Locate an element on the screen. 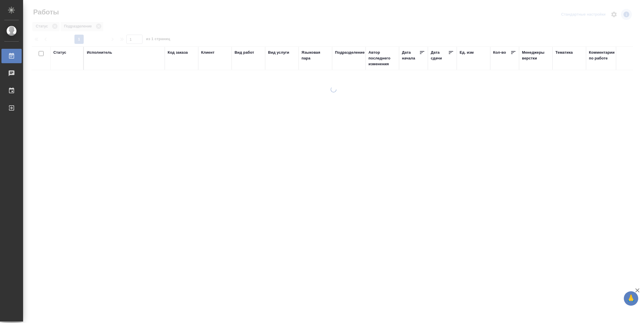 This screenshot has height=323, width=644. div: Подразделение is located at coordinates (350, 52).